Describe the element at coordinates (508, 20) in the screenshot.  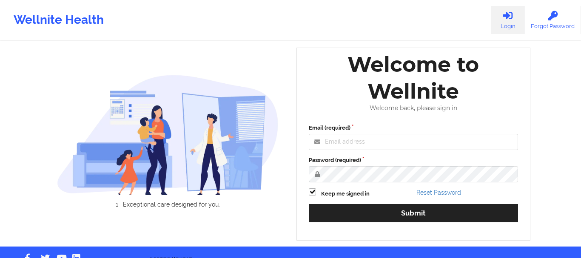
I see `a: Login` at that location.